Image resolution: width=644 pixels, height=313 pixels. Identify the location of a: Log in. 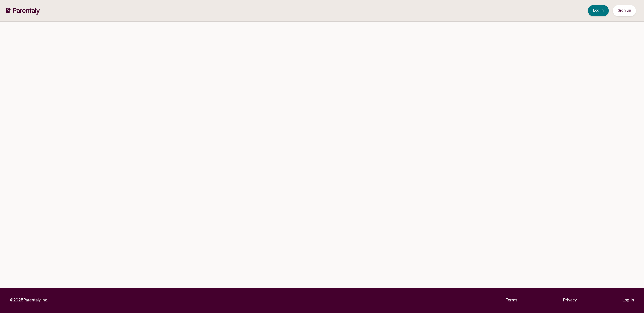
(628, 301).